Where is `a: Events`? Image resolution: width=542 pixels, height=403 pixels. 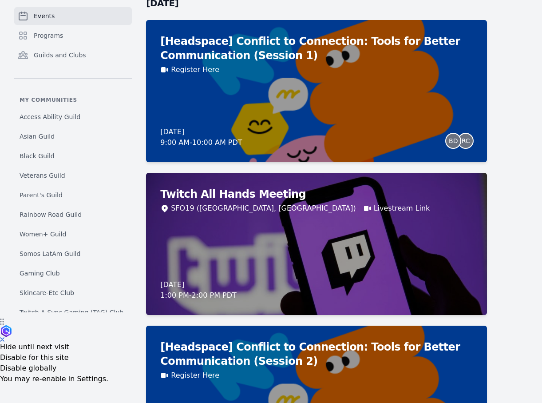 a: Events is located at coordinates (73, 16).